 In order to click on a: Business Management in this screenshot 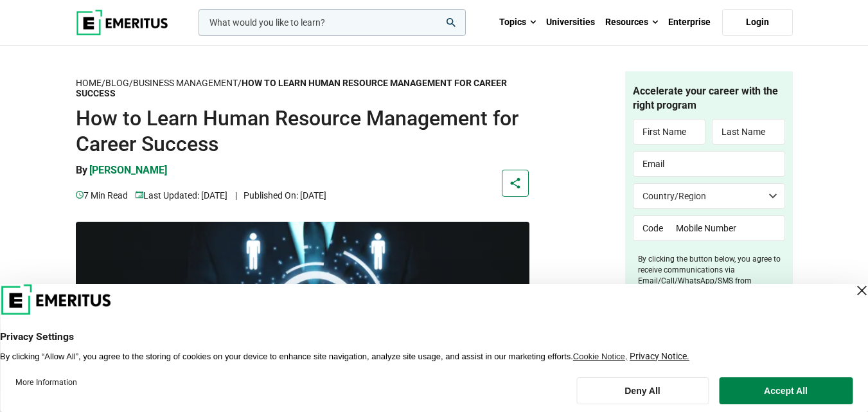, I will do `click(185, 83)`.